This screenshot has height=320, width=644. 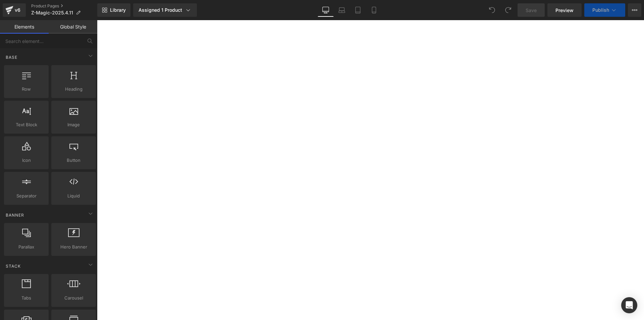 What do you see at coordinates (374, 10) in the screenshot?
I see `a: Mobile` at bounding box center [374, 10].